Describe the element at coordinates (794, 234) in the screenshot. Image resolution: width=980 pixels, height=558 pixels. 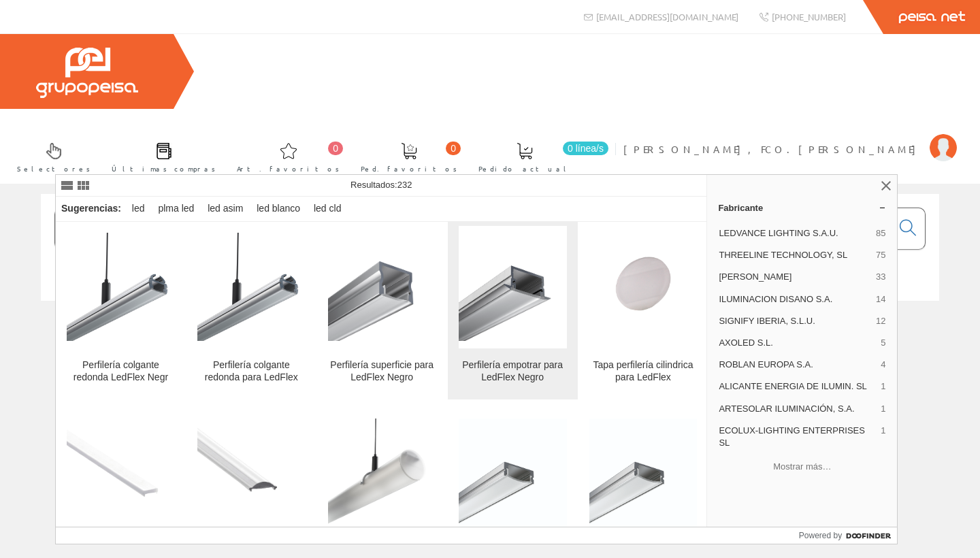
I see `span: LEDVANCE LIGHTING S.A.U.` at that location.